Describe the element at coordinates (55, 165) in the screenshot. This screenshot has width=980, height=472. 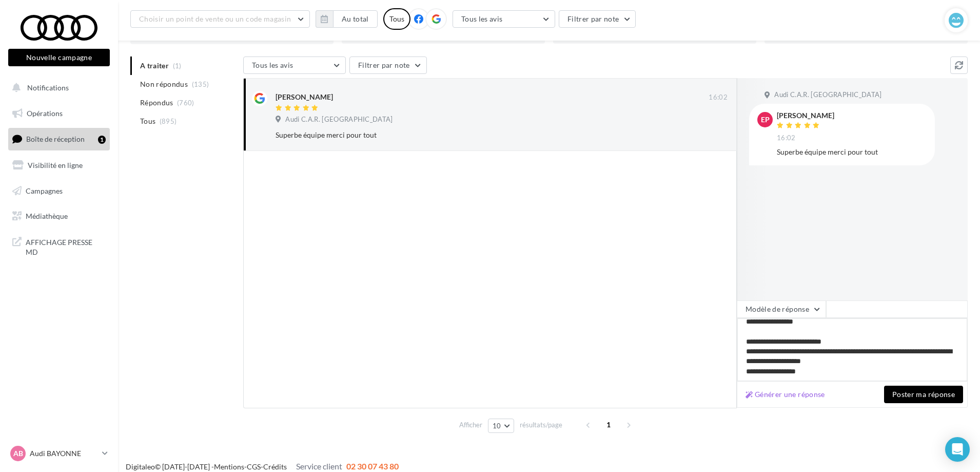
I see `span: Visibilité en ligne` at that location.